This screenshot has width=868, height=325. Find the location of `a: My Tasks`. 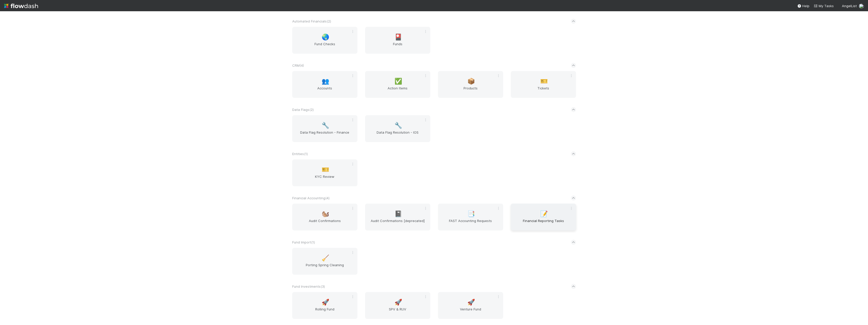

a: My Tasks is located at coordinates (823, 6).